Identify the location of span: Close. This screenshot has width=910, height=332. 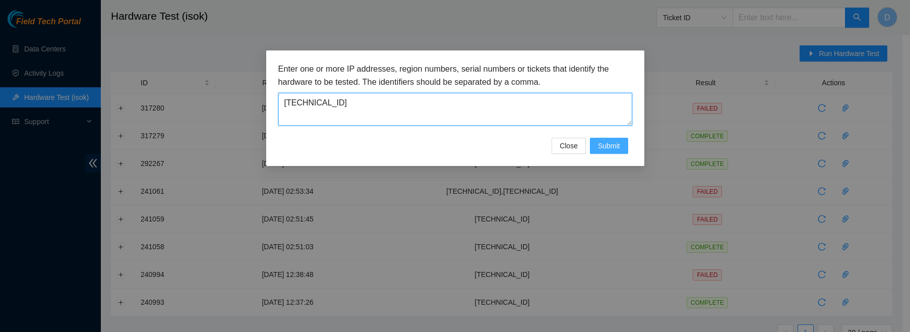
(569, 146).